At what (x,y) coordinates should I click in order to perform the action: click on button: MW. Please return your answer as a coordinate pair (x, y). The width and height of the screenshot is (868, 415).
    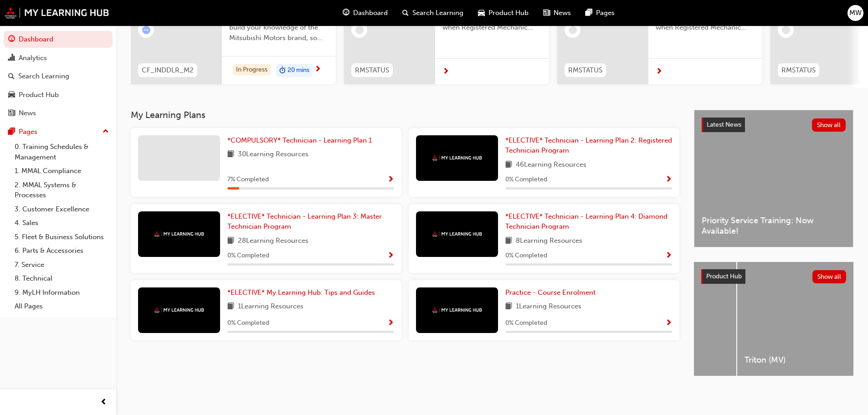
    Looking at the image, I should click on (855, 13).